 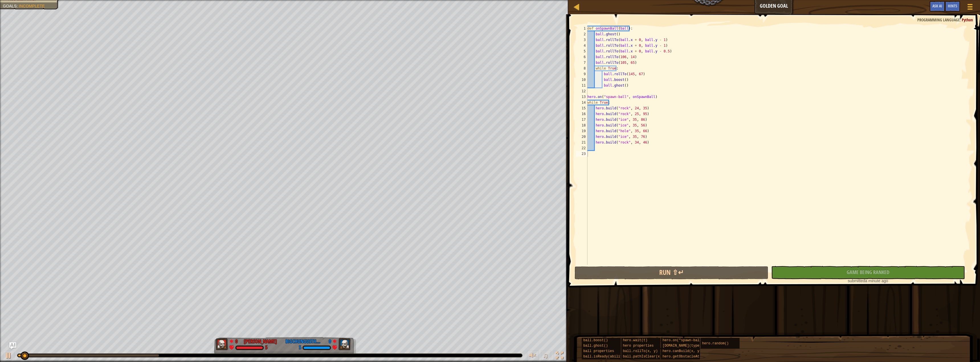 I want to click on span: ball.pathIsClear(x, y), so click(x=645, y=356).